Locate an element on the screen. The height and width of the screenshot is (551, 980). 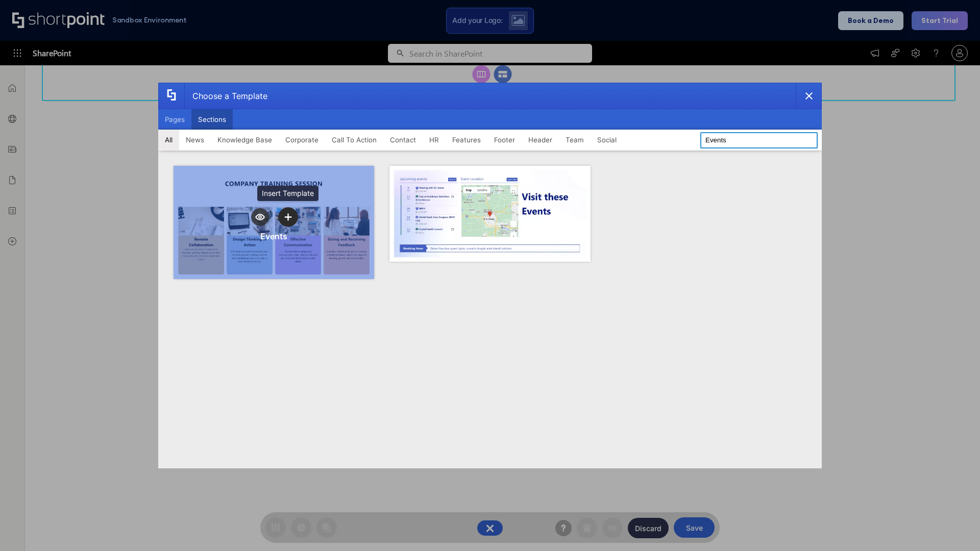
button: News is located at coordinates (195, 139).